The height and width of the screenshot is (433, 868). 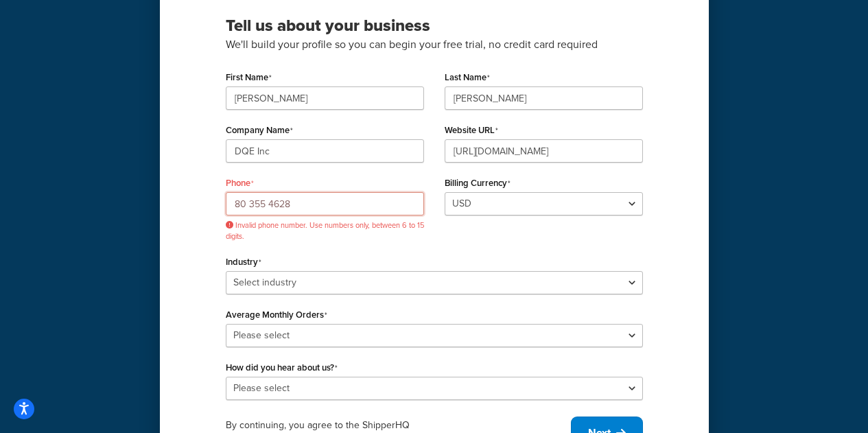 I want to click on p: We'll build your profile so you can begin your free trial, no credit card required, so click(x=434, y=45).